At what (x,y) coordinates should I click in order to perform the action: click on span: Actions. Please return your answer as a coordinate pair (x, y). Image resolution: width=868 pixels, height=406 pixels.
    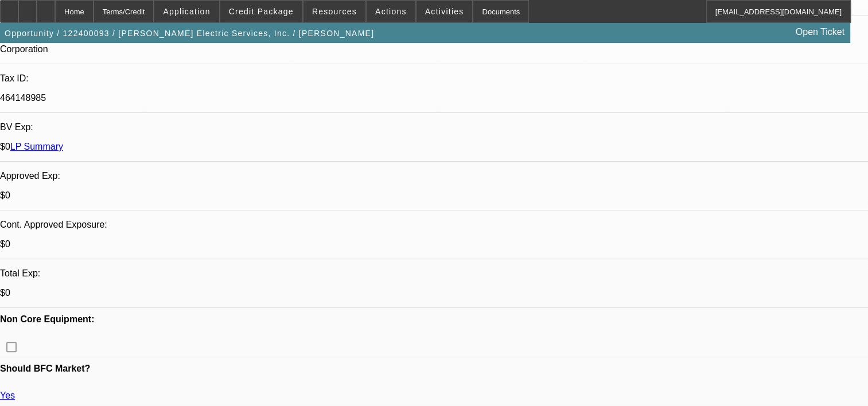
    Looking at the image, I should click on (390, 11).